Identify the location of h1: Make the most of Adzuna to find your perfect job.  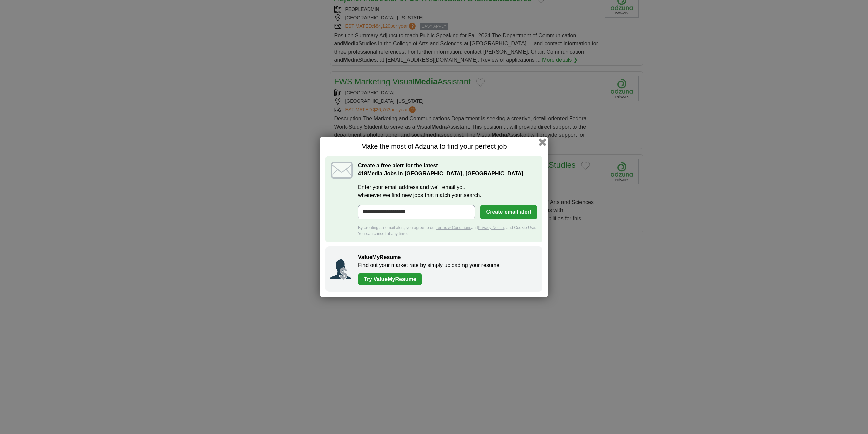
(434, 147).